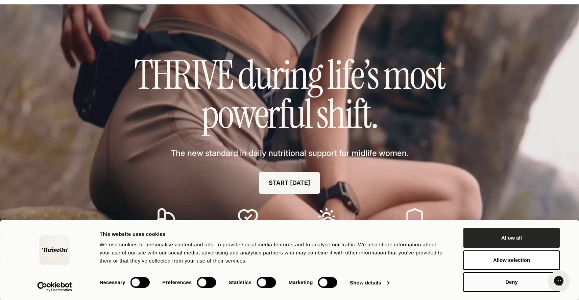  What do you see at coordinates (511, 238) in the screenshot?
I see `button: Allow all` at bounding box center [511, 238].